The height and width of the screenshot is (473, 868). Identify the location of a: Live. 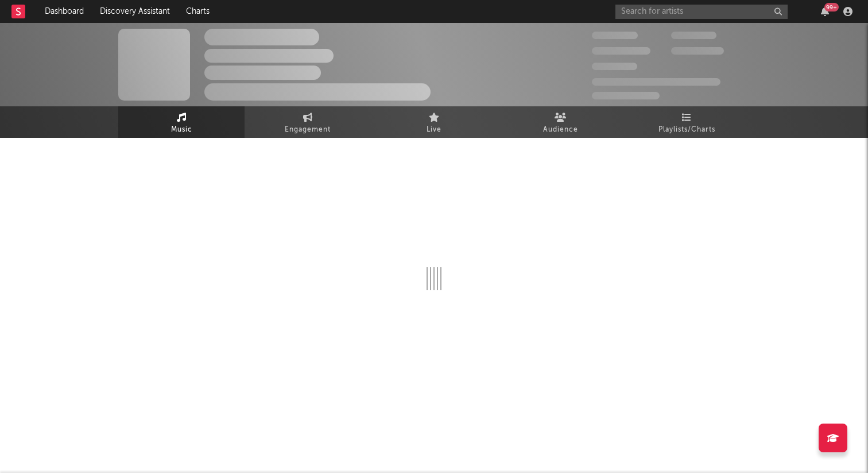
(434, 122).